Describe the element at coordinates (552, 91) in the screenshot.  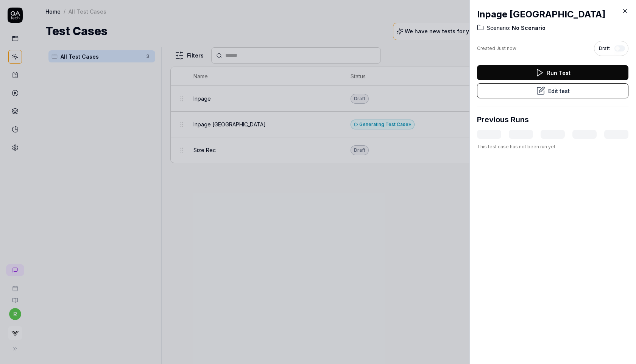
I see `a: Edit test` at that location.